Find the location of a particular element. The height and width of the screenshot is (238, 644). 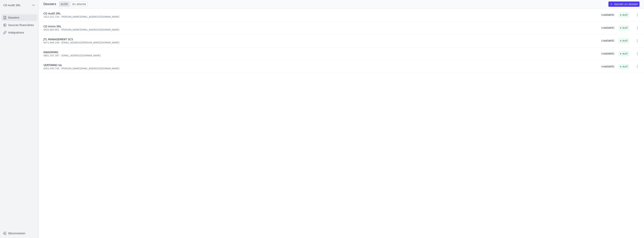

a: Dossiers is located at coordinates (19, 18).